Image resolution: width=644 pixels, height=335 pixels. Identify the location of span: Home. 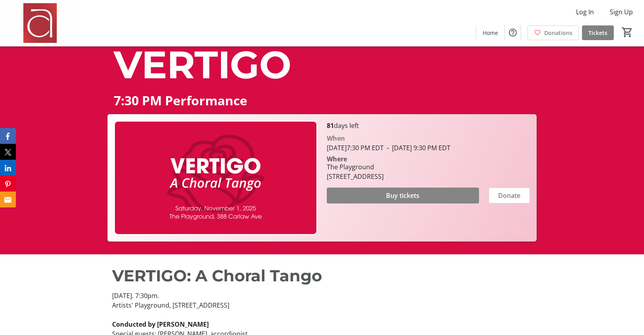
(490, 33).